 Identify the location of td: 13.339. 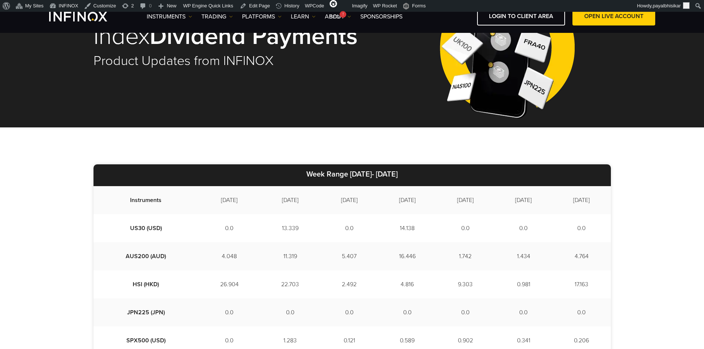
(290, 228).